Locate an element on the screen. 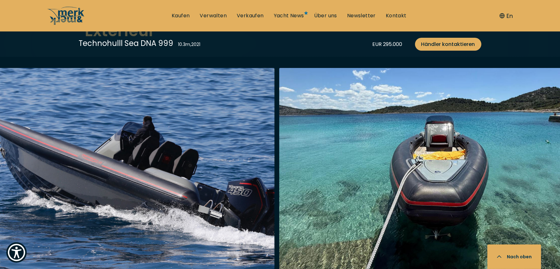 This screenshot has width=560, height=269. a: Händler kontaktieren is located at coordinates (448, 44).